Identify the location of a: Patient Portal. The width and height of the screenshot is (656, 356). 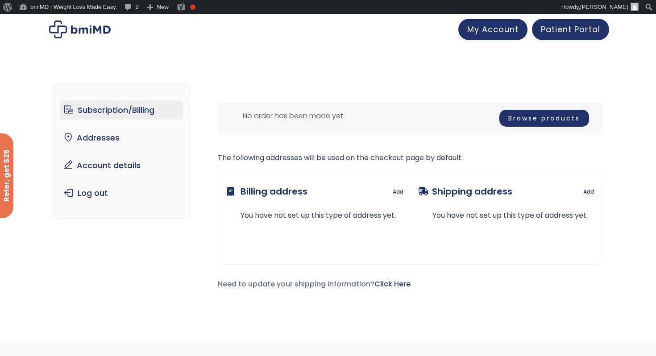
(570, 29).